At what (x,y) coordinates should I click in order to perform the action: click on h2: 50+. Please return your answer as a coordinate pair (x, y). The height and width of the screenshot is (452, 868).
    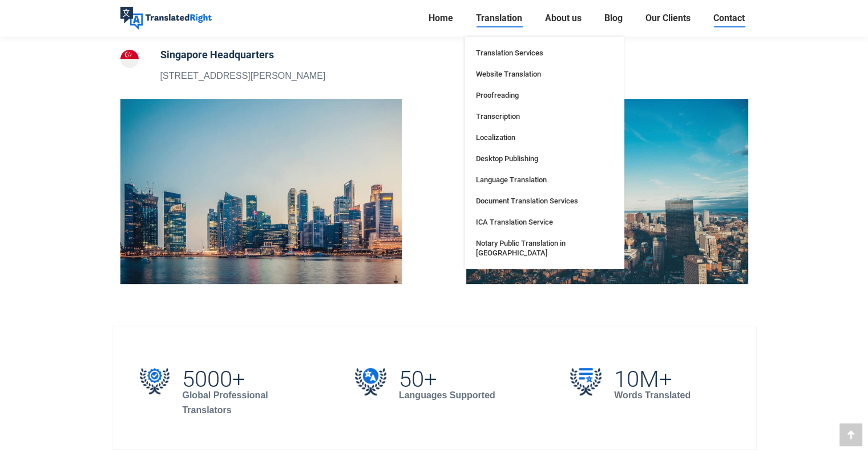
    Looking at the image, I should click on (447, 379).